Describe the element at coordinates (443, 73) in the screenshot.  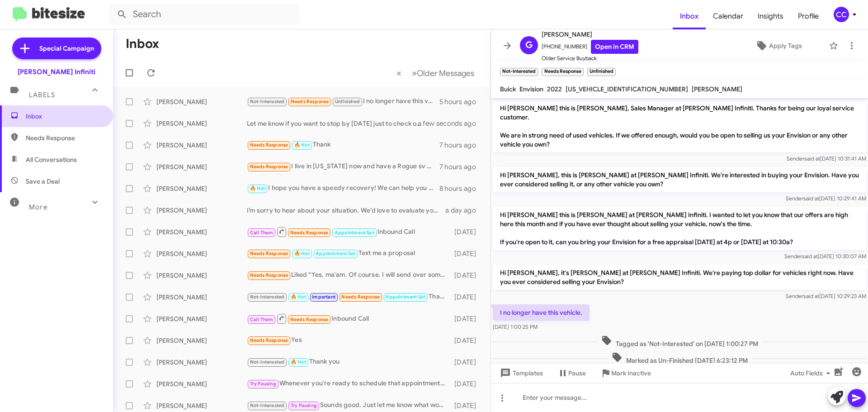
I see `button: Next` at that location.